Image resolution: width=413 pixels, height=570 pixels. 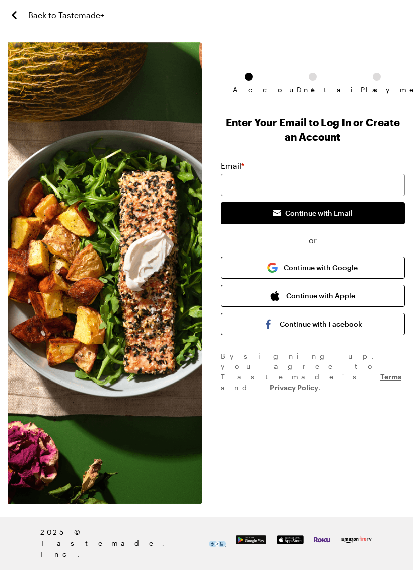 What do you see at coordinates (319, 213) in the screenshot?
I see `span: Continue with Email` at bounding box center [319, 213].